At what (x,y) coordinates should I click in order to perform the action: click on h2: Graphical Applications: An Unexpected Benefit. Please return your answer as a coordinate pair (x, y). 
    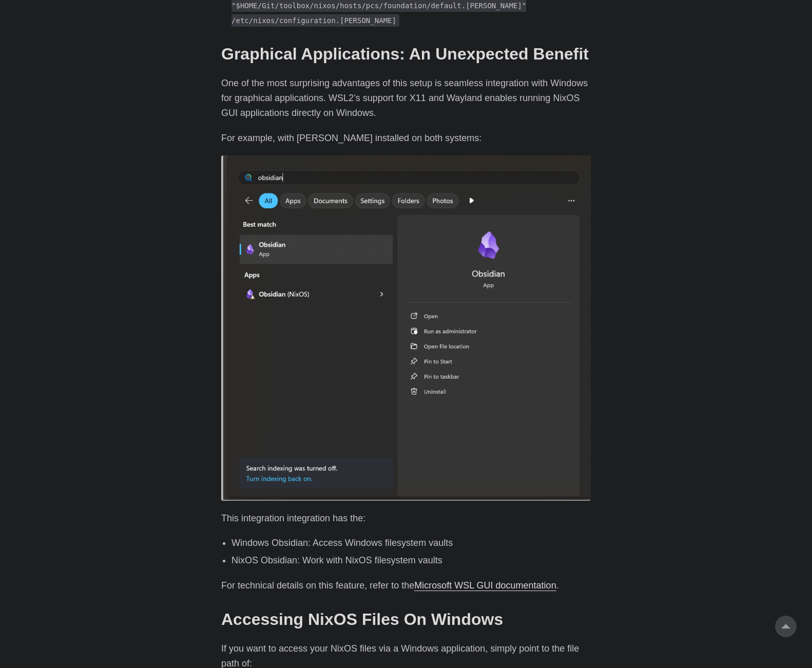
    Looking at the image, I should click on (406, 54).